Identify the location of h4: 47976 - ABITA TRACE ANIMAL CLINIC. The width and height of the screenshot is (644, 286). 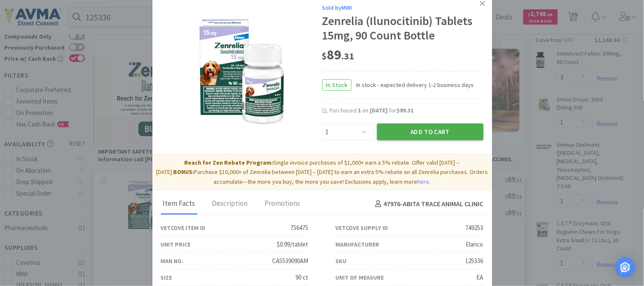
(428, 204).